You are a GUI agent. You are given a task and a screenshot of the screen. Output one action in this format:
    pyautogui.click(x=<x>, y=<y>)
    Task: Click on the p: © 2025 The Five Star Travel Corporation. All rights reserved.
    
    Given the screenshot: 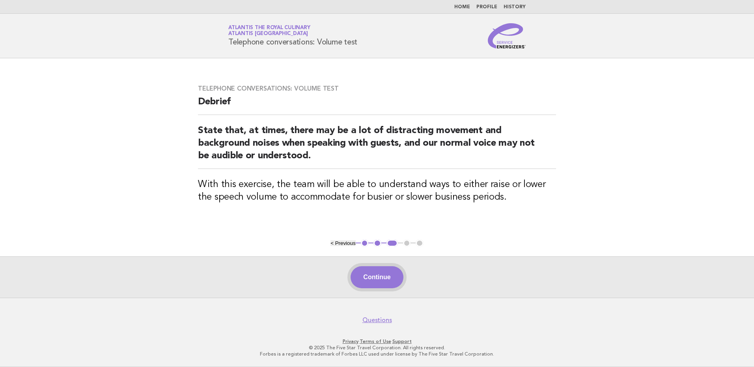 What is the action you would take?
    pyautogui.click(x=377, y=348)
    